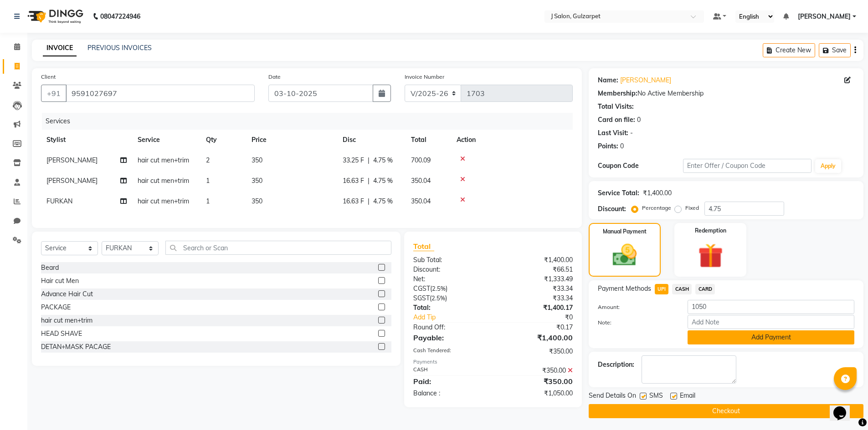 The width and height of the screenshot is (868, 430). What do you see at coordinates (536, 308) in the screenshot?
I see `div: ₹1,400.17` at bounding box center [536, 308].